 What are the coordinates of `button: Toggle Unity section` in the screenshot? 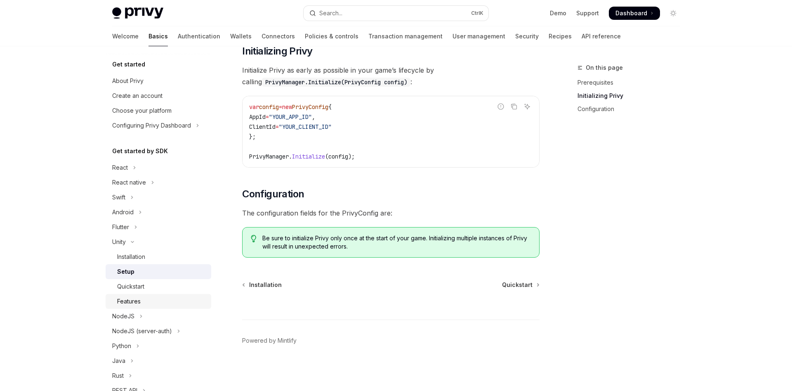 It's located at (158, 242).